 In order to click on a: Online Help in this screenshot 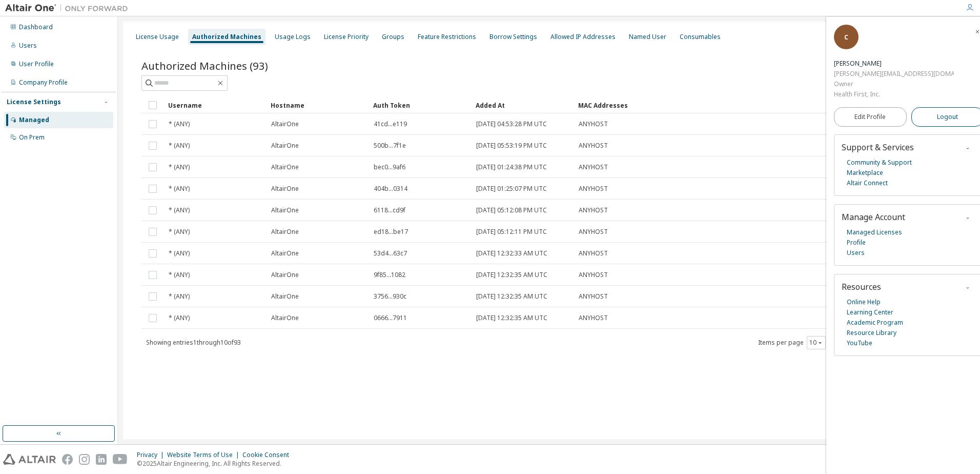, I will do `click(863, 302)`.